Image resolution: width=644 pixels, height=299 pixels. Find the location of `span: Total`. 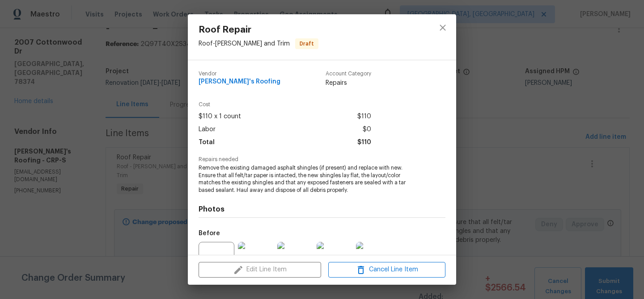

span: Total is located at coordinates (207, 143).